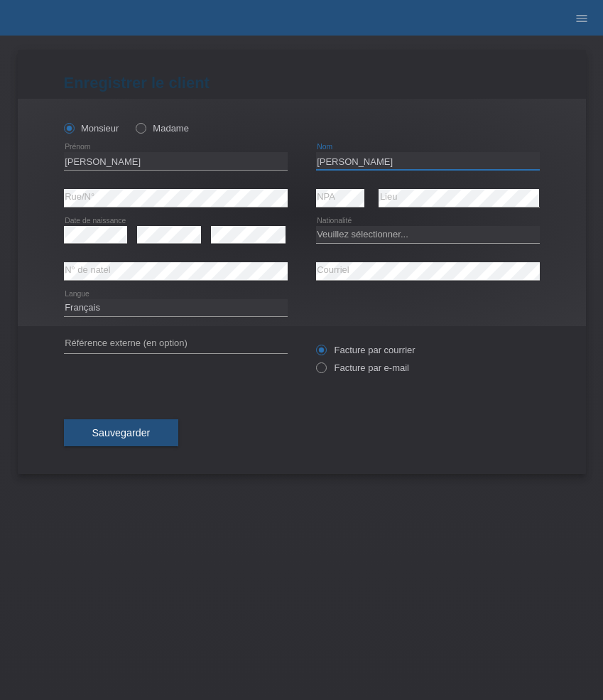  I want to click on label: Facture par e-mail, so click(362, 367).